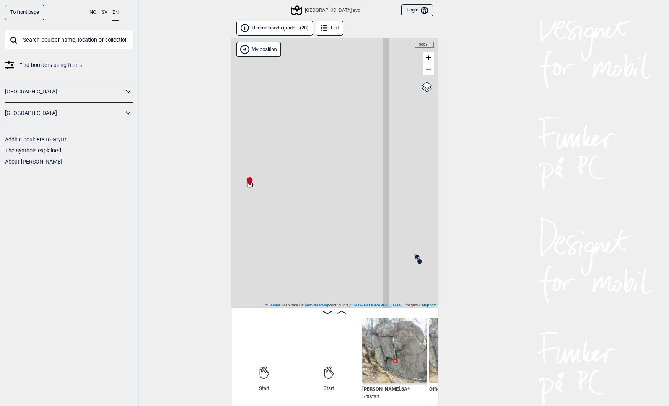  I want to click on a: Zoom in, so click(429, 57).